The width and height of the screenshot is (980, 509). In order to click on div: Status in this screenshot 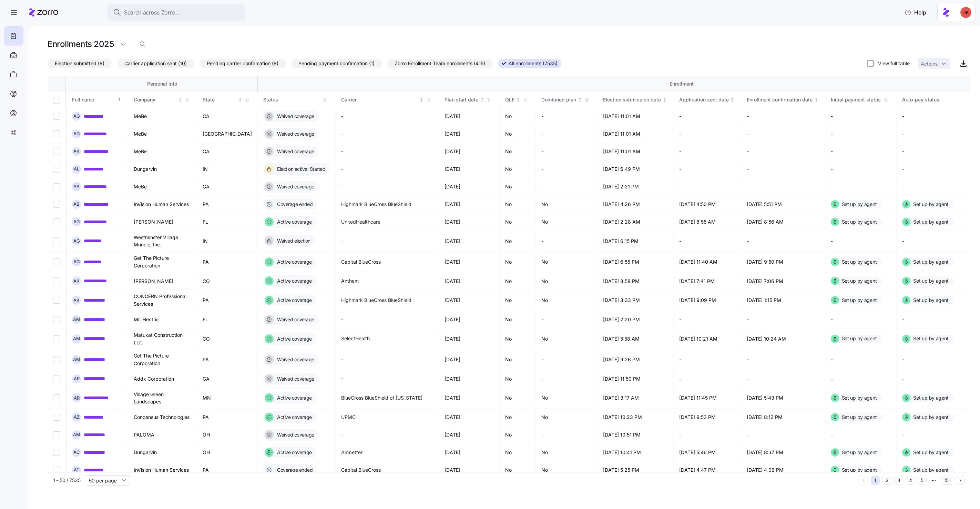, I will do `click(292, 100)`.